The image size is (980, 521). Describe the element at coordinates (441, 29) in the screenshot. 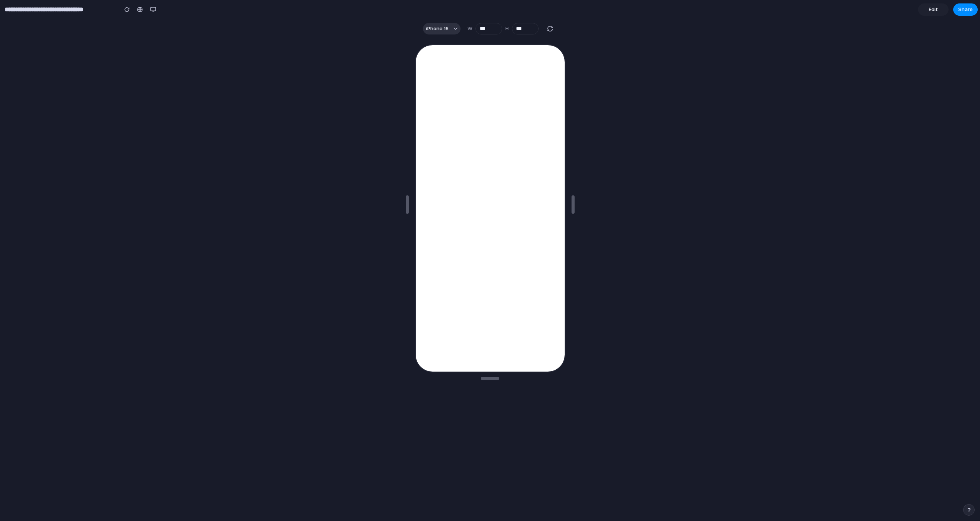

I see `button: iPhone 16` at that location.